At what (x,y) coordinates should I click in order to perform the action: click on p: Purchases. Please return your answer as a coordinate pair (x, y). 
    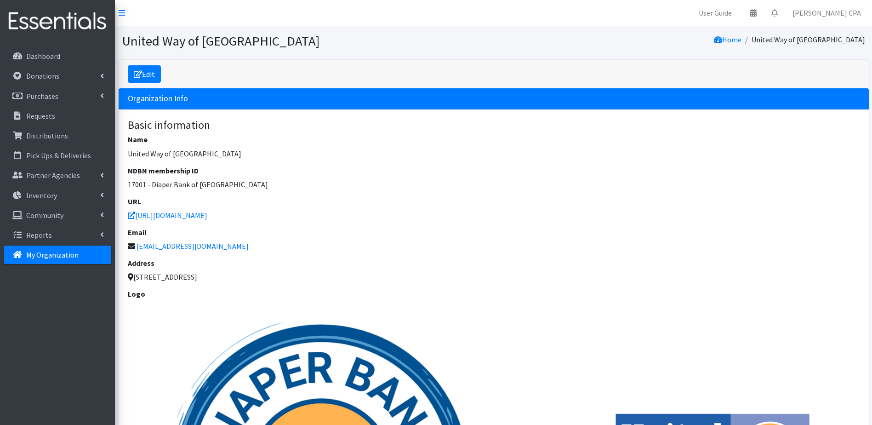
    Looking at the image, I should click on (42, 96).